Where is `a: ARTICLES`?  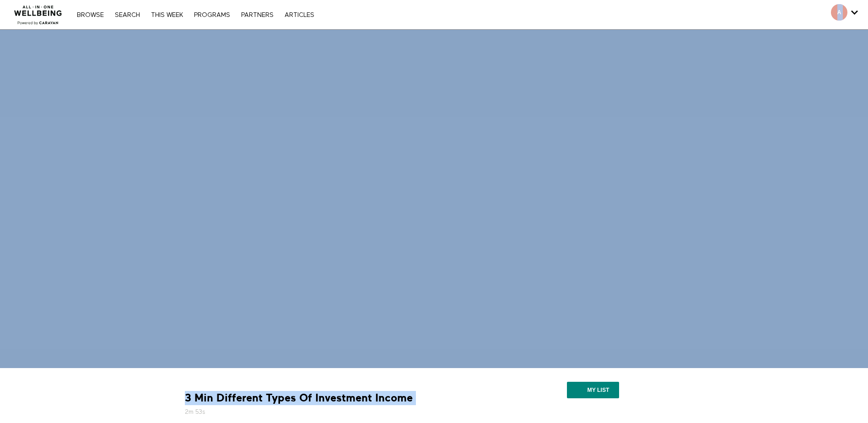 a: ARTICLES is located at coordinates (299, 15).